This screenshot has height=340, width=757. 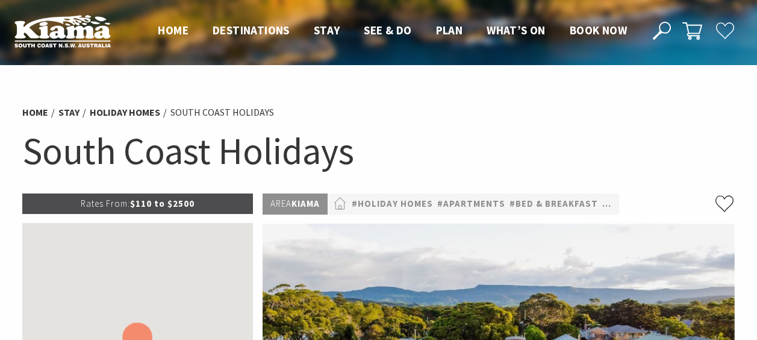 What do you see at coordinates (379, 151) in the screenshot?
I see `h1: South Coast Holidays` at bounding box center [379, 151].